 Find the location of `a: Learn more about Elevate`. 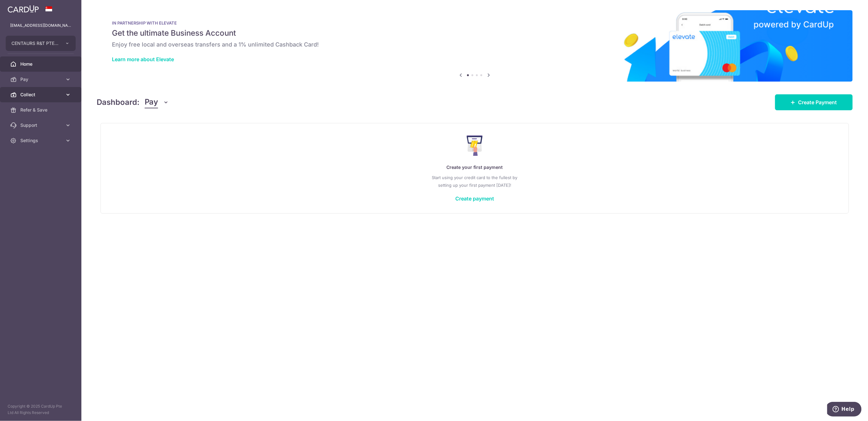

a: Learn more about Elevate is located at coordinates (143, 59).